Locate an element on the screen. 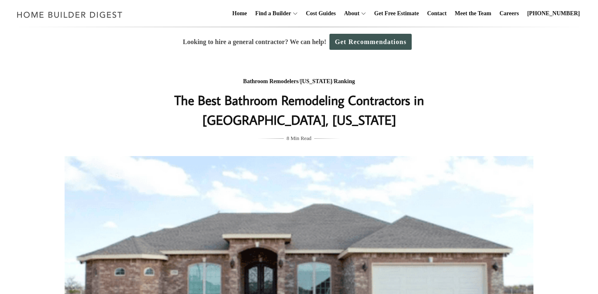 This screenshot has height=294, width=598. img: Home Builder Digest is located at coordinates (69, 14).